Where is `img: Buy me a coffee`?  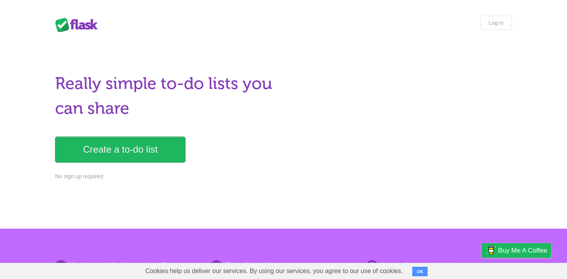 img: Buy me a coffee is located at coordinates (490, 250).